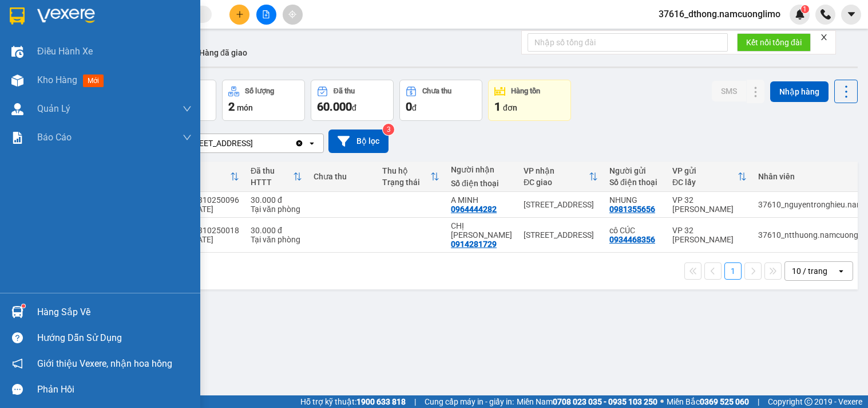 The width and height of the screenshot is (868, 408). I want to click on div: NHUNG, so click(635, 200).